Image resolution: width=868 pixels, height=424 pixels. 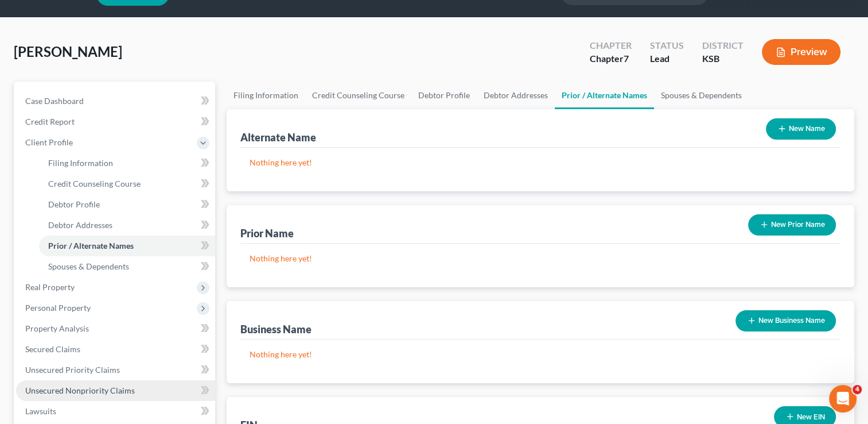 I want to click on div: Prior Name, so click(x=267, y=233).